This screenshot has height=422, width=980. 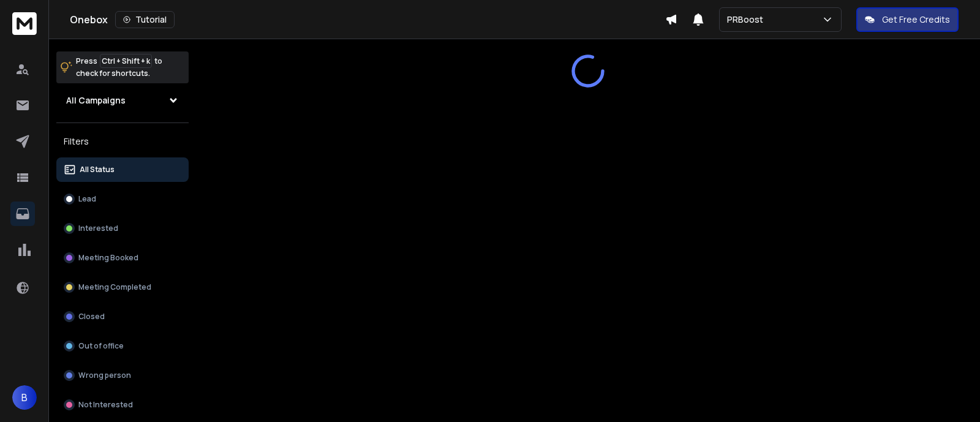 What do you see at coordinates (101, 346) in the screenshot?
I see `p: Out of office` at bounding box center [101, 346].